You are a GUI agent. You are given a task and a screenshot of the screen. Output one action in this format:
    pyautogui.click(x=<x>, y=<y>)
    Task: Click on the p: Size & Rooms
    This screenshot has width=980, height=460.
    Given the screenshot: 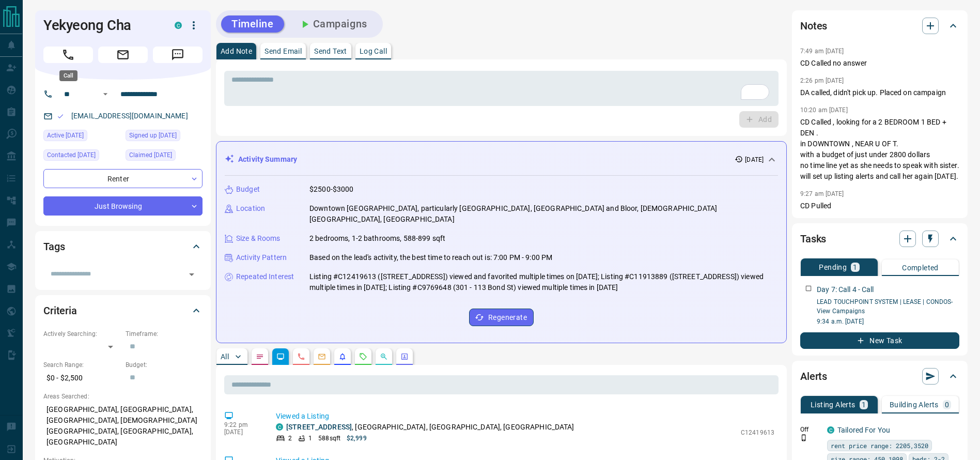 What is the action you would take?
    pyautogui.click(x=258, y=239)
    